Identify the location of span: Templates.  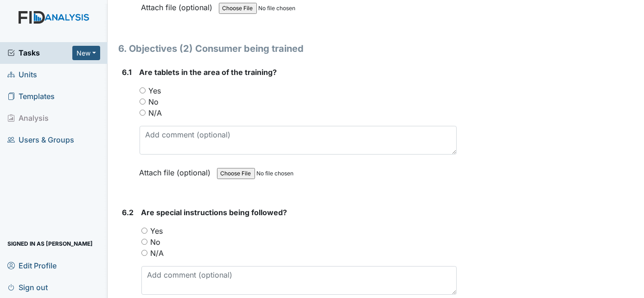
(31, 96).